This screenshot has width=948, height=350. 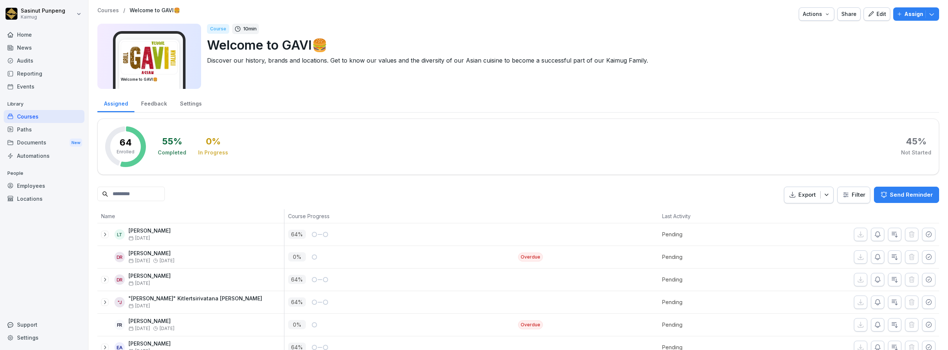 What do you see at coordinates (155, 10) in the screenshot?
I see `a: Welcome to GAVI🍔​` at bounding box center [155, 10].